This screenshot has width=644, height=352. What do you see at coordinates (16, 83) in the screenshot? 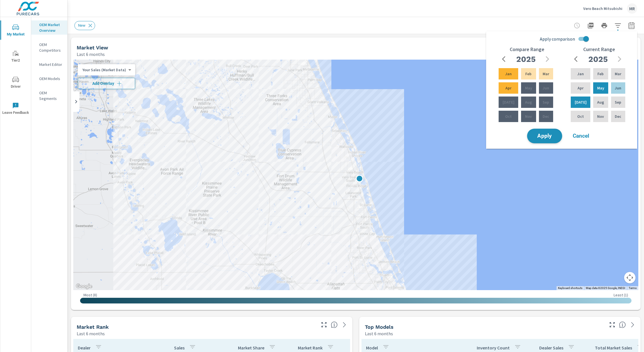
I see `span: Driver` at bounding box center [16, 83].